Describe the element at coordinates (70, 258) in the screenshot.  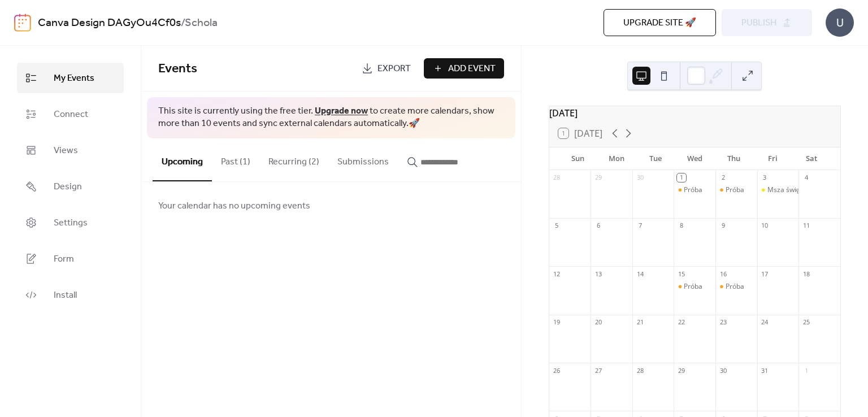
I see `a: Form` at that location.